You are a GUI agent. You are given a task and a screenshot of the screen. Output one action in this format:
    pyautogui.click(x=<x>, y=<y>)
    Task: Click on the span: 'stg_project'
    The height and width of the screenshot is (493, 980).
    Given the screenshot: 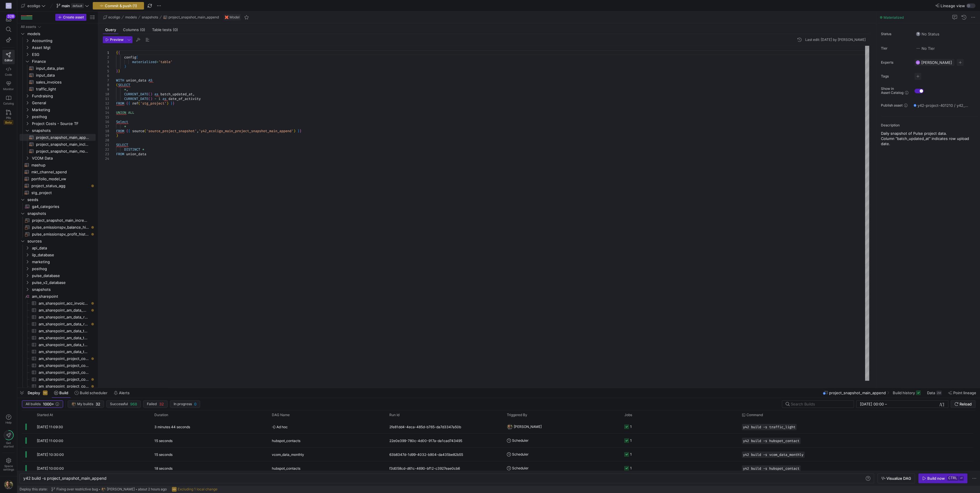 What is the action you would take?
    pyautogui.click(x=153, y=103)
    